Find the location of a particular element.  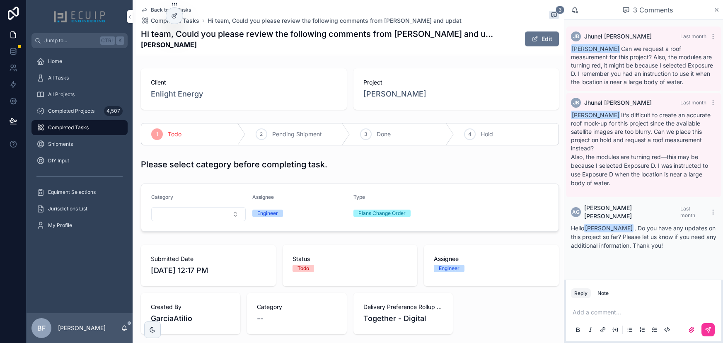

span: Todo is located at coordinates (175, 134).